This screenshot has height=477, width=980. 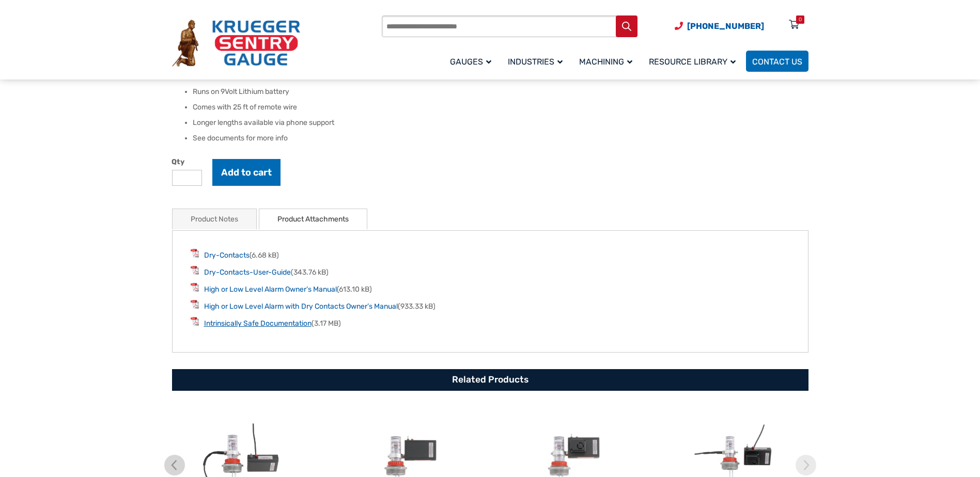 I want to click on li: (613.10 kB), so click(x=490, y=289).